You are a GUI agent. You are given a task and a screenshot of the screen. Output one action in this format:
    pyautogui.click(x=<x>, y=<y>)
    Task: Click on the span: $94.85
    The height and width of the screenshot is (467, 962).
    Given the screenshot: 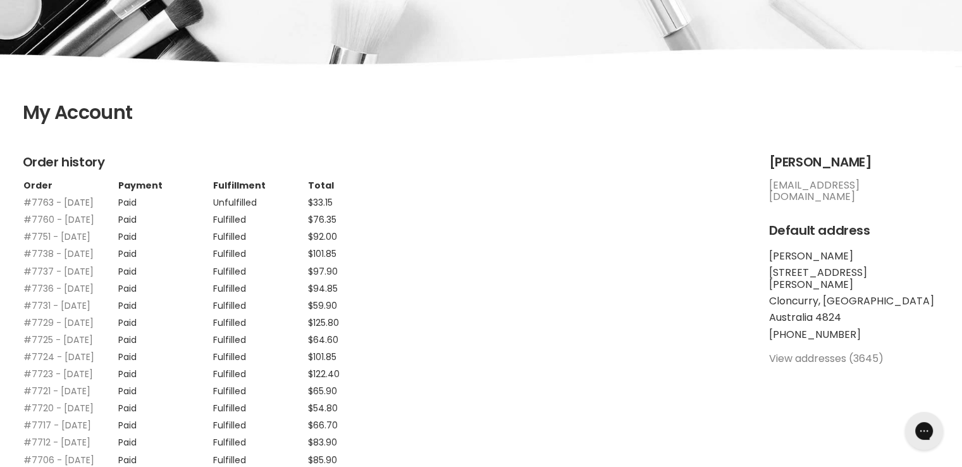 What is the action you would take?
    pyautogui.click(x=323, y=288)
    